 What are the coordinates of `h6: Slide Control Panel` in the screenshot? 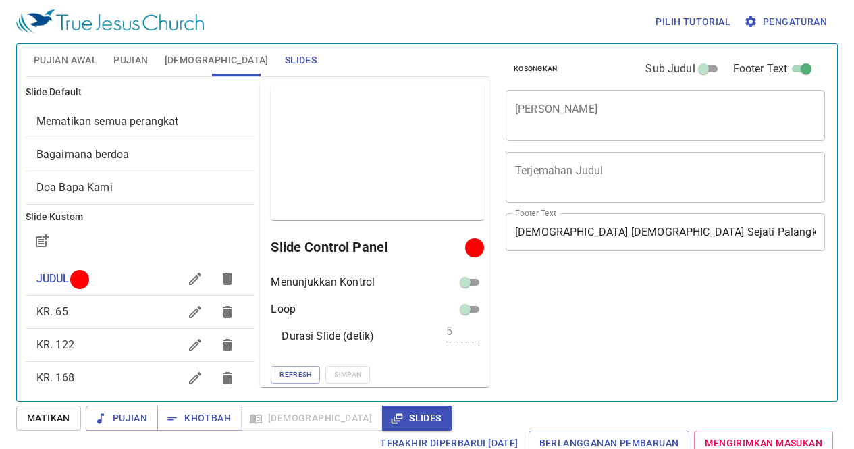 It's located at (370, 247).